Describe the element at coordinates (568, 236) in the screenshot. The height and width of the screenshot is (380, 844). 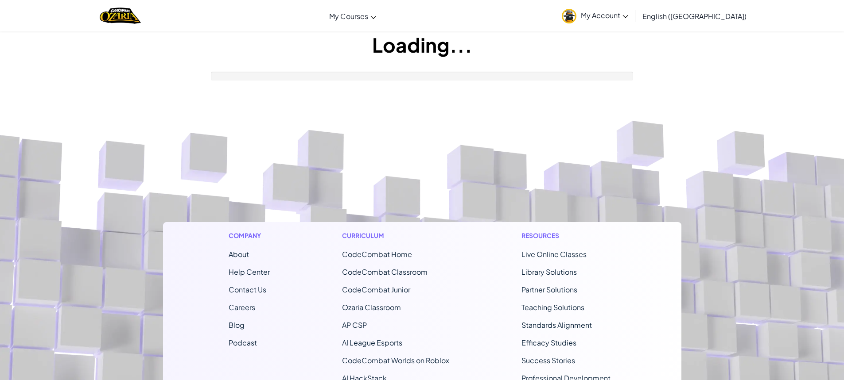
I see `h1: Resources` at that location.